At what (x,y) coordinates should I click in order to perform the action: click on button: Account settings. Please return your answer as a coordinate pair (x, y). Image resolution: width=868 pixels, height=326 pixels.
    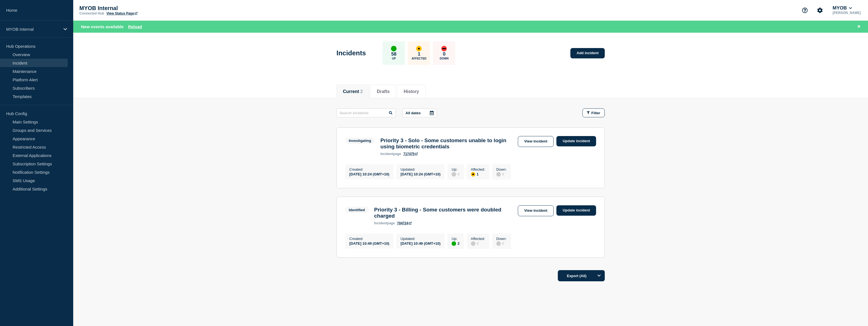
    Looking at the image, I should click on (820, 11).